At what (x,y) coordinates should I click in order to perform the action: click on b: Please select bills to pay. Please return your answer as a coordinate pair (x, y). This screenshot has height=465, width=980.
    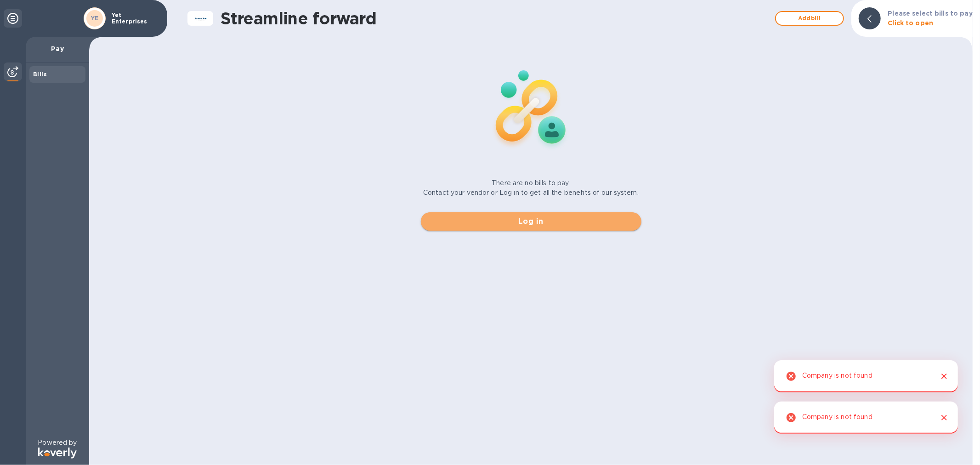
    Looking at the image, I should click on (931, 14).